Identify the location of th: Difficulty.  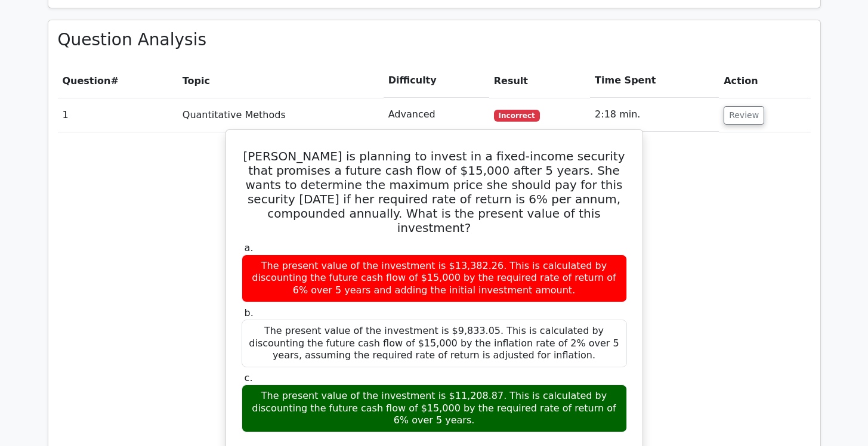
(436, 80).